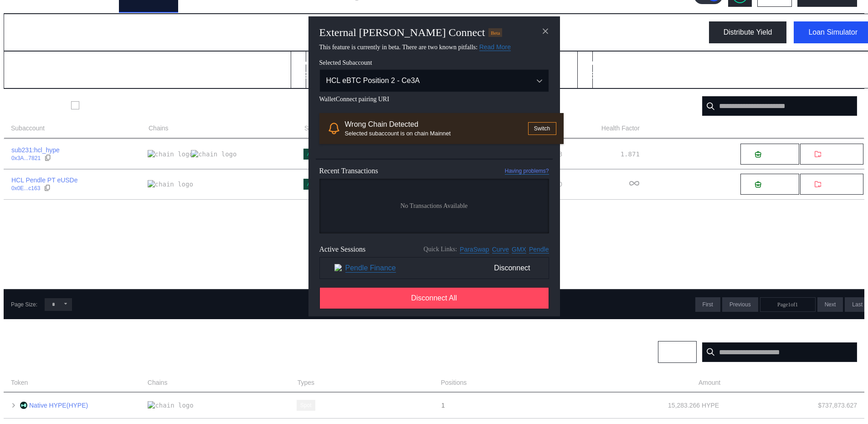  What do you see at coordinates (329, 75) in the screenshot?
I see `div: 499,895.000` at bounding box center [329, 75].